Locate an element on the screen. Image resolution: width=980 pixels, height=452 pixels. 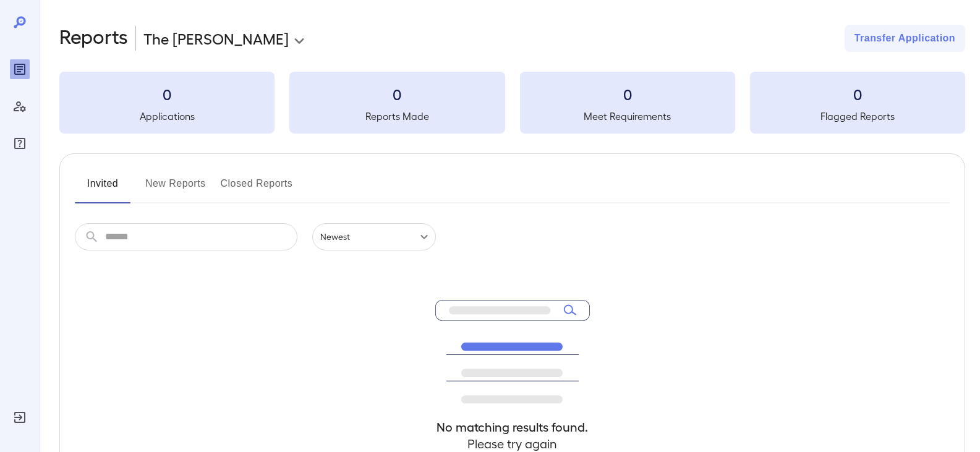
h5: Flagged Reports is located at coordinates (858, 117).